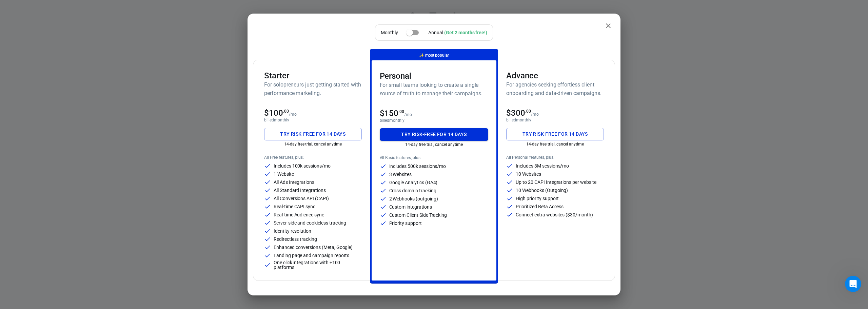  I want to click on p: Monthly, so click(389, 33).